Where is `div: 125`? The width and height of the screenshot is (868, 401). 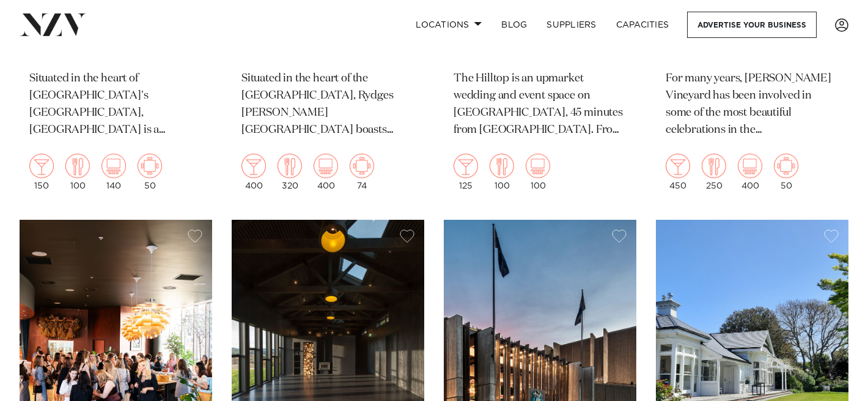 div: 125 is located at coordinates (466, 172).